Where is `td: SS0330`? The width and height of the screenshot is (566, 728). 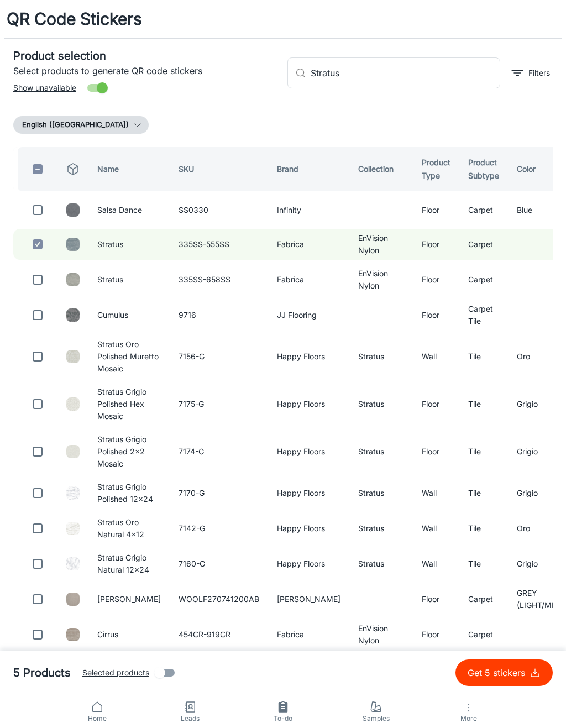 td: SS0330 is located at coordinates (219, 210).